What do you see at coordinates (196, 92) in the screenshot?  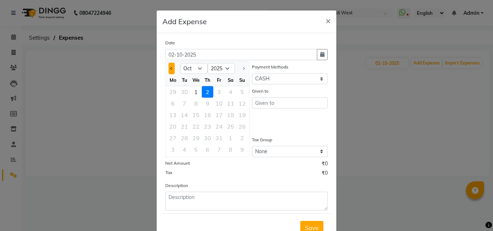 I see `div: 1` at bounding box center [196, 92].